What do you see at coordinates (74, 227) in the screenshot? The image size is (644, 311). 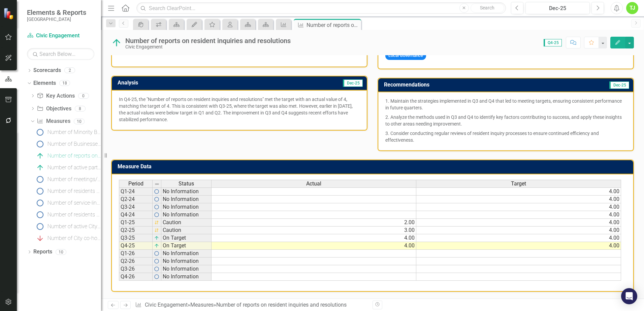 I see `div: Number of active City volunteers (including football and cheer)` at bounding box center [74, 227].